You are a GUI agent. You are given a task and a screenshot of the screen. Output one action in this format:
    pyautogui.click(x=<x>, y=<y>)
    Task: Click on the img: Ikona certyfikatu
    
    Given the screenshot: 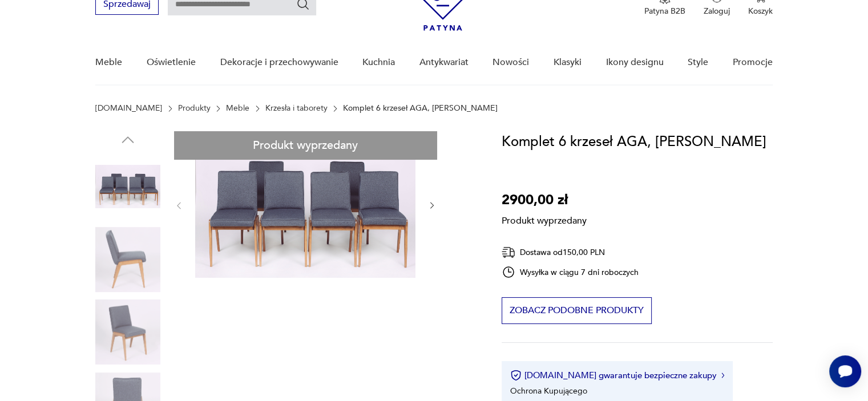 What is the action you would take?
    pyautogui.click(x=515, y=375)
    